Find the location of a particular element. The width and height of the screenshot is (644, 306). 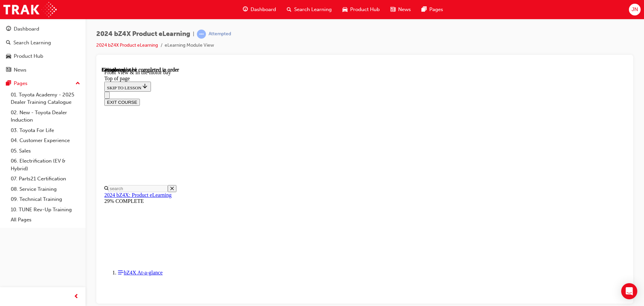

button: DashboardSearch LearningProduct HubNews is located at coordinates (42, 49).